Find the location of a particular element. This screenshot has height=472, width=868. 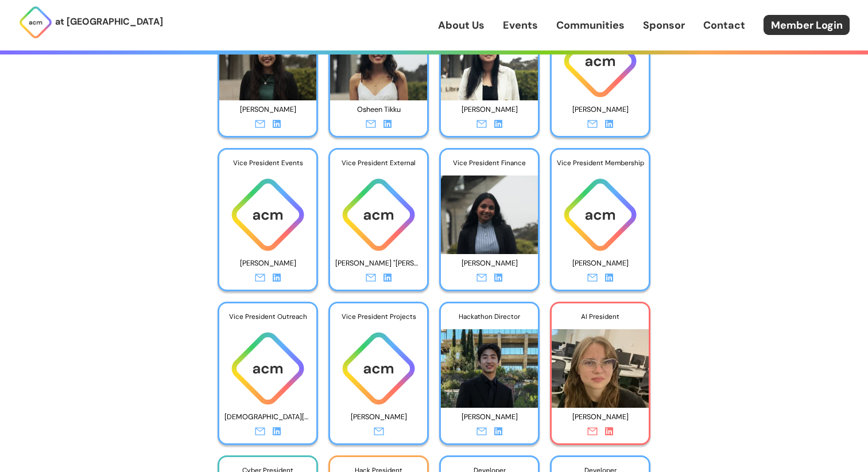

p: Osheen Tikku is located at coordinates (378, 110).